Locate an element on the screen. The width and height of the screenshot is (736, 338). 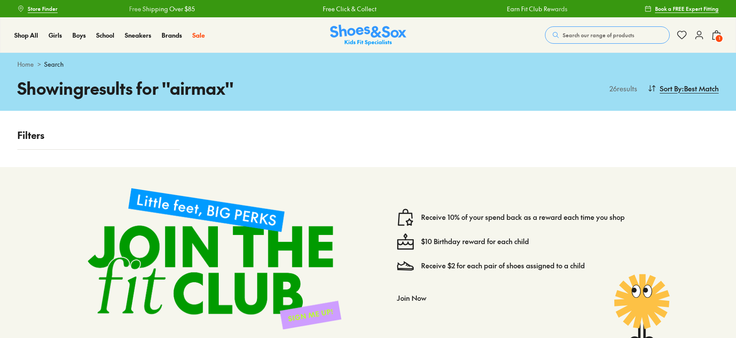
a: Brands is located at coordinates (171, 35).